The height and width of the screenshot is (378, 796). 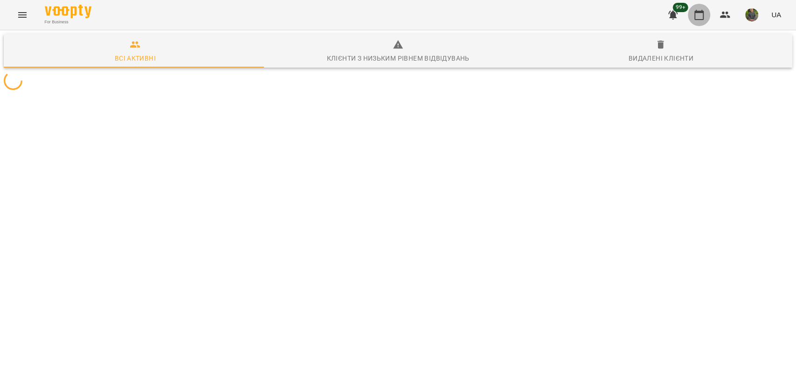 I want to click on span: For Business, so click(x=68, y=22).